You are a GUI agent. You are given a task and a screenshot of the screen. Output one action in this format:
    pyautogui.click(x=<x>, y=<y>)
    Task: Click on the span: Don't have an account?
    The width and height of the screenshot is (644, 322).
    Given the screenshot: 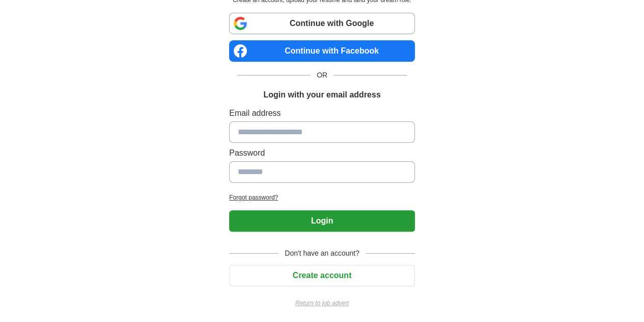 What is the action you would take?
    pyautogui.click(x=322, y=252)
    